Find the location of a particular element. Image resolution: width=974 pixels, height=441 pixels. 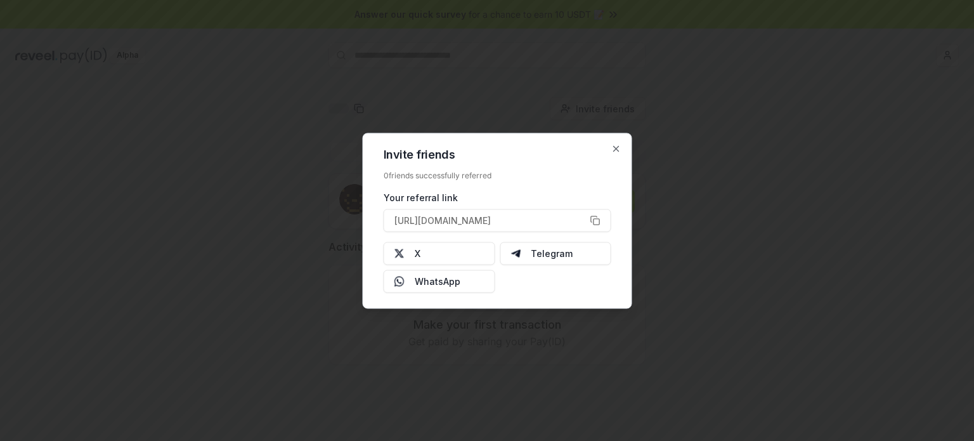

div: Your referral link is located at coordinates (497, 197).